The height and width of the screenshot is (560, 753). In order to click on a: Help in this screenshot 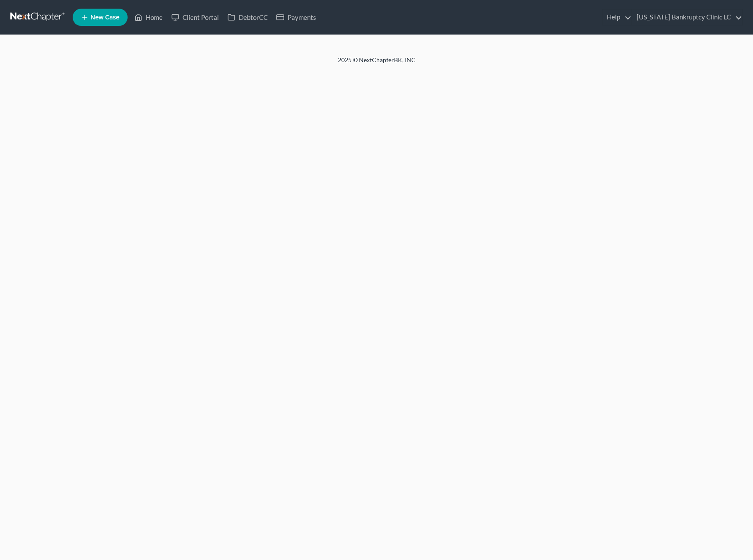, I will do `click(616, 17)`.